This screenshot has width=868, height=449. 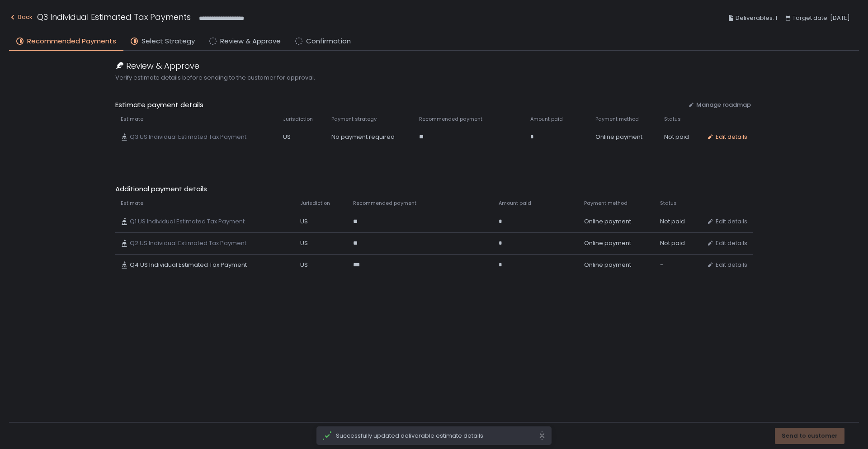 I want to click on span: Estimate payment details, so click(x=398, y=105).